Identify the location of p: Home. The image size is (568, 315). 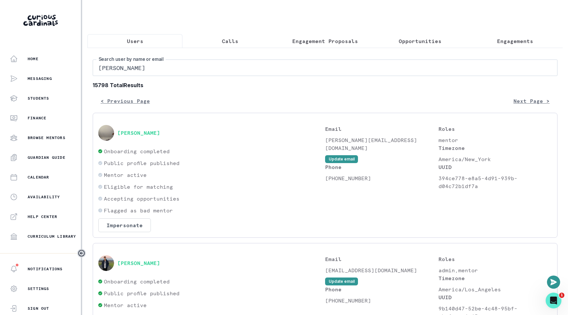
(33, 59).